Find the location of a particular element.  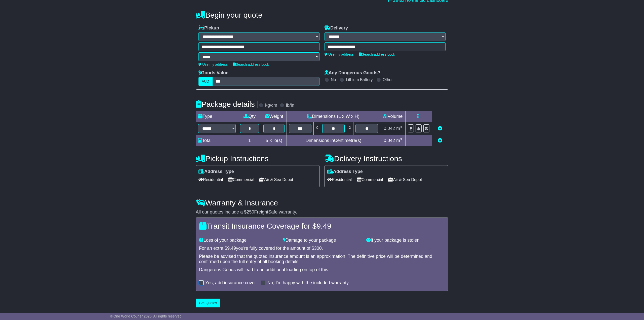

label: kg/cm is located at coordinates (271, 106).